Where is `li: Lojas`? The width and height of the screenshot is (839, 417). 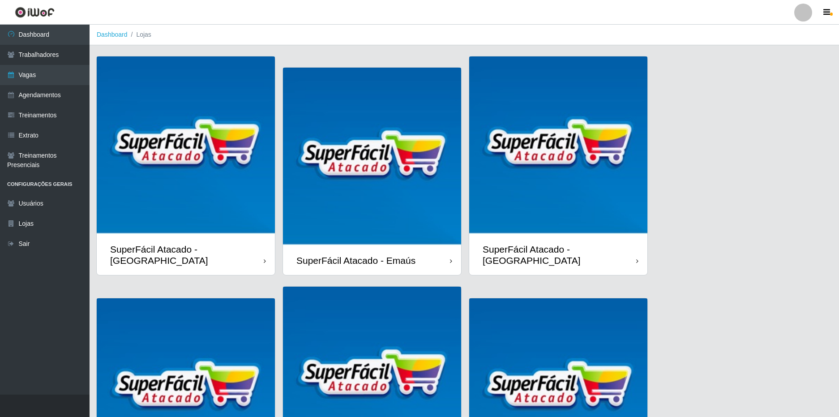 li: Lojas is located at coordinates (139, 34).